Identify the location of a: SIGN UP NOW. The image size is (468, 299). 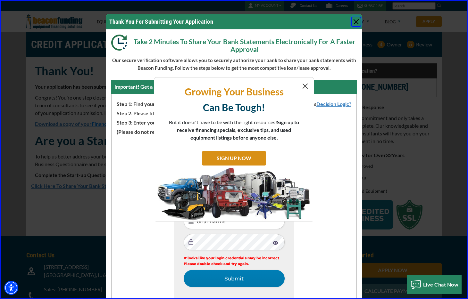
(234, 158).